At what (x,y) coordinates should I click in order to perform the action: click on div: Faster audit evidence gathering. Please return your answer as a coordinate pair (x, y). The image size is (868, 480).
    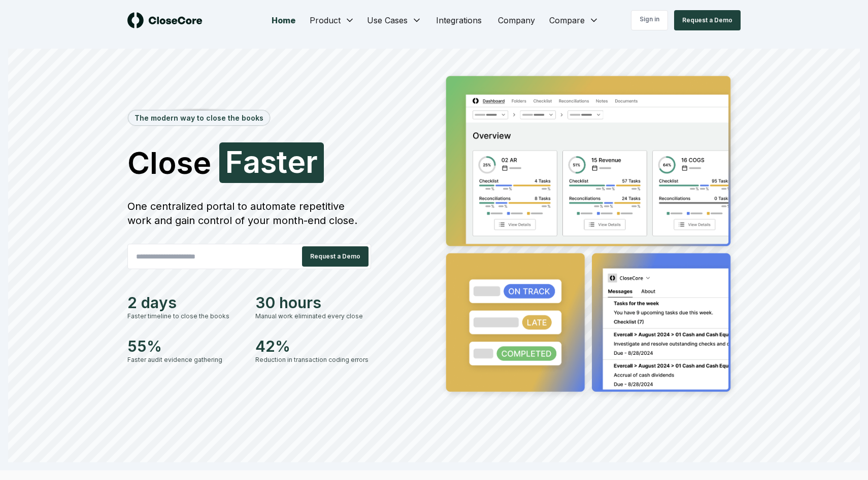
    Looking at the image, I should click on (186, 360).